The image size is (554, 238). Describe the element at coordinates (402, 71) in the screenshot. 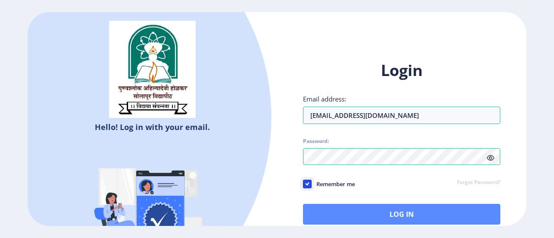

I see `h1: Login` at that location.